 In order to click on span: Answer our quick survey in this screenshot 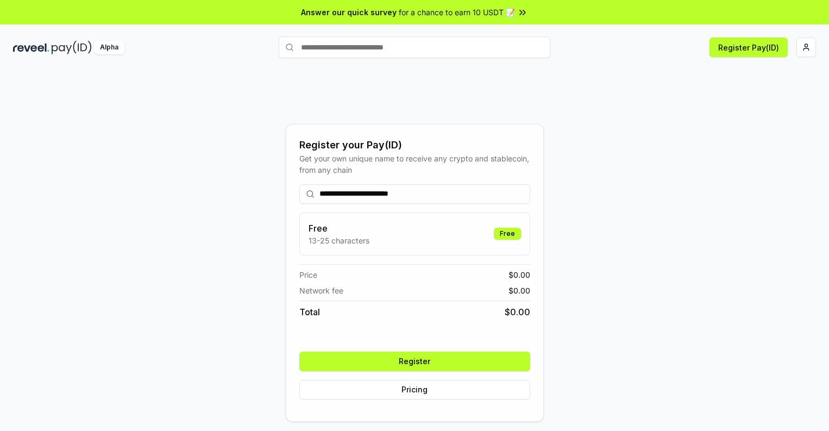, I will do `click(349, 12)`.